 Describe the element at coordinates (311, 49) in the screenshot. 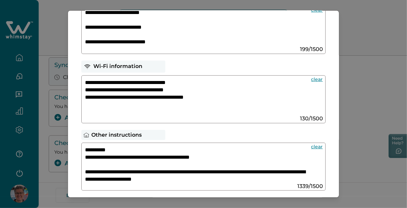

I see `span: 199 / 1500` at that location.